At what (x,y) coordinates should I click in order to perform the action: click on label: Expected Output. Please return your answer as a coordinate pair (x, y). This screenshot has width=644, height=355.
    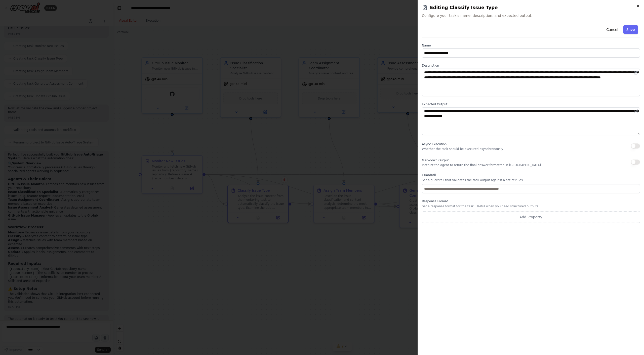
    Looking at the image, I should click on (531, 104).